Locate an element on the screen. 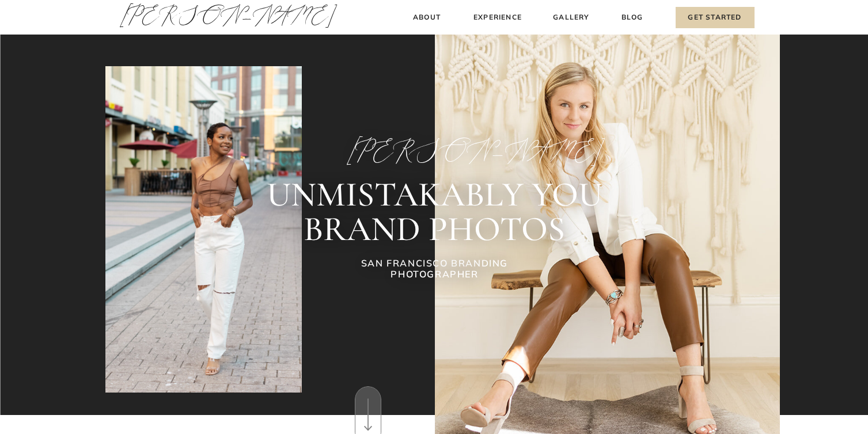 This screenshot has height=434, width=868. h3: Experience is located at coordinates (498, 17).